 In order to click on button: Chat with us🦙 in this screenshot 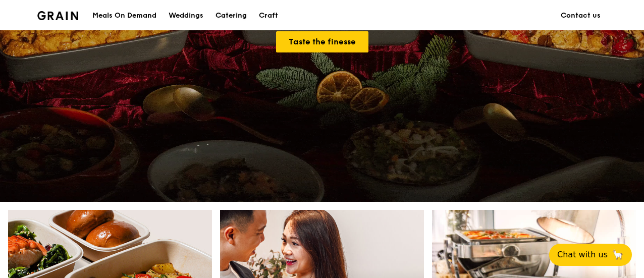, I will do `click(590, 255)`.